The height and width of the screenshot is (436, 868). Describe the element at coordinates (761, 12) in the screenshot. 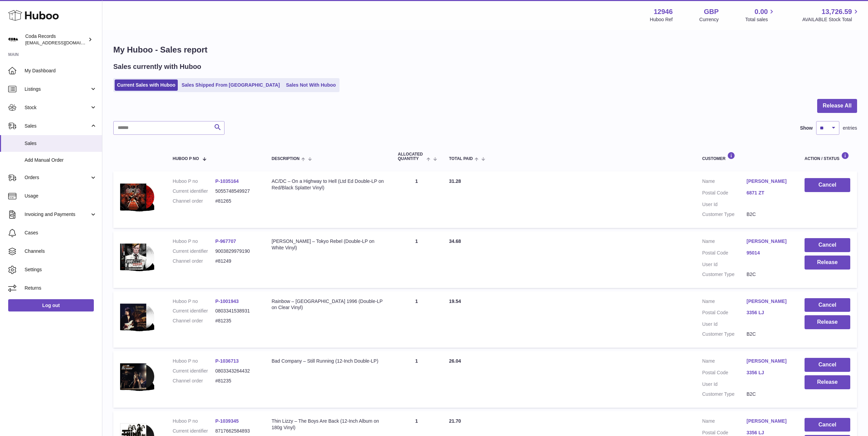

I see `span: 0.00` at that location.